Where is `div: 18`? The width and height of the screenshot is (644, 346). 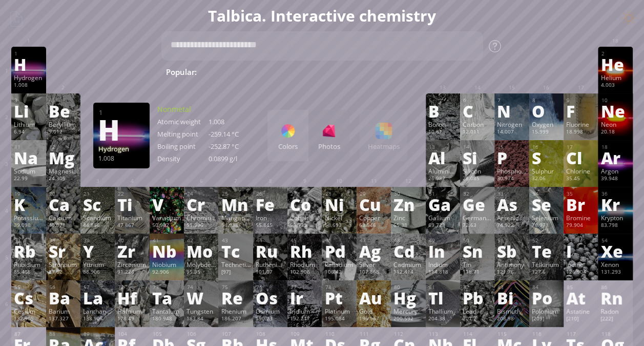 div: 18 is located at coordinates (615, 147).